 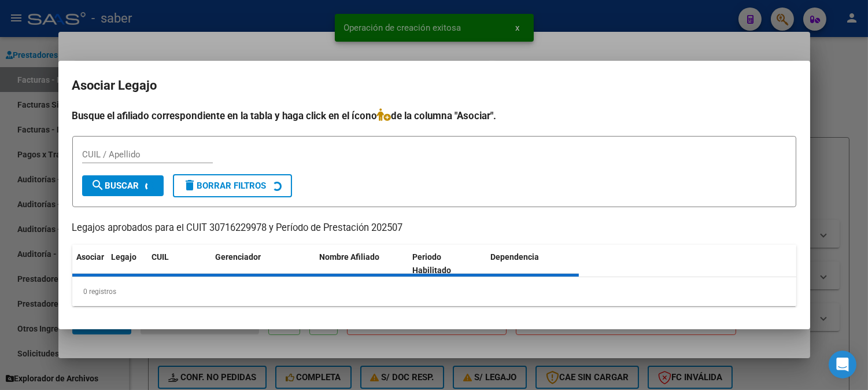 What do you see at coordinates (238, 257) in the screenshot?
I see `span: Gerenciador` at bounding box center [238, 257].